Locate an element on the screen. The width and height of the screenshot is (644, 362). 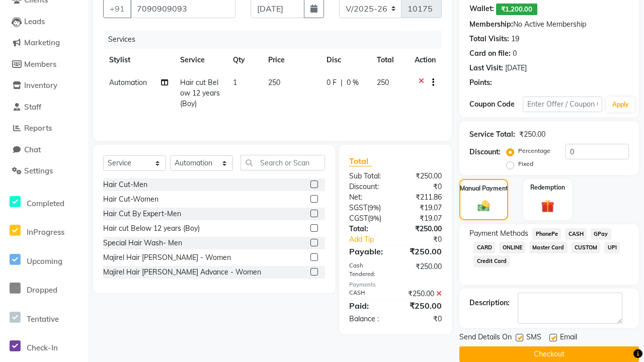
span: 0 F is located at coordinates (332, 83).